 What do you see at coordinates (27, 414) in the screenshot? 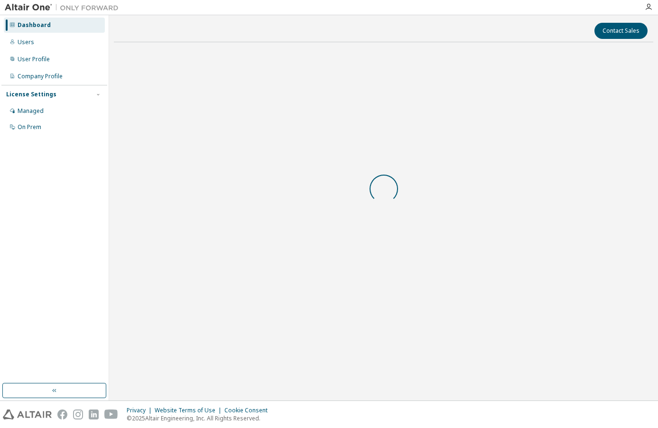
I see `img: altair_logo.svg` at bounding box center [27, 414].